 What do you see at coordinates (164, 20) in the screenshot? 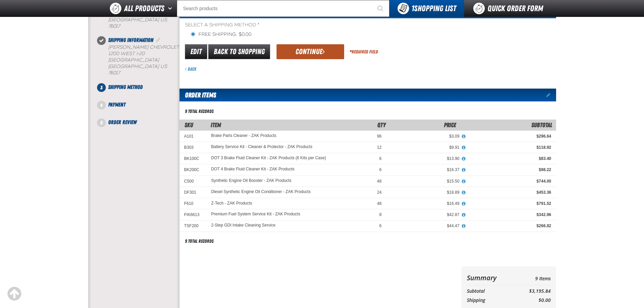
I see `span: US` at bounding box center [164, 20].